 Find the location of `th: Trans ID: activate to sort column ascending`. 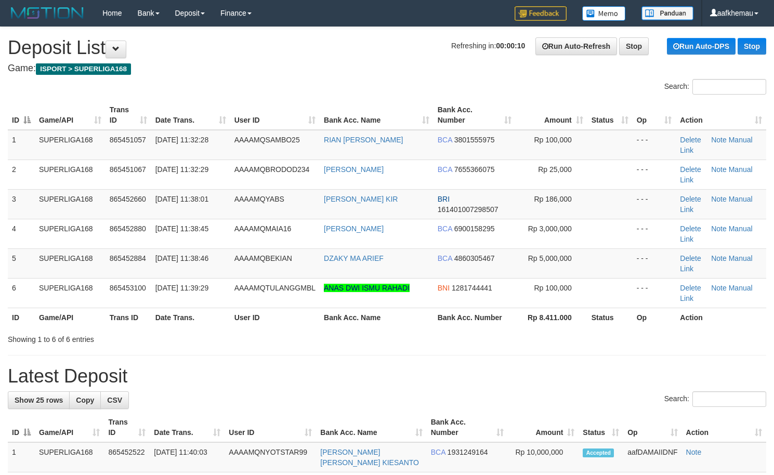

th: Trans ID: activate to sort column ascending is located at coordinates (128, 115).